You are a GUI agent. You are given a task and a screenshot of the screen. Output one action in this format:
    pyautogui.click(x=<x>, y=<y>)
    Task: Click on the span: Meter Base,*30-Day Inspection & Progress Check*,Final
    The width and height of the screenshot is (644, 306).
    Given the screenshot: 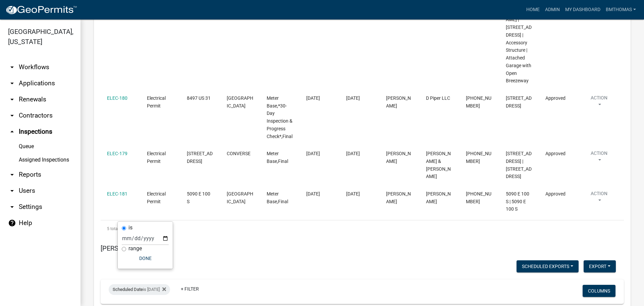 What is the action you would take?
    pyautogui.click(x=279, y=117)
    